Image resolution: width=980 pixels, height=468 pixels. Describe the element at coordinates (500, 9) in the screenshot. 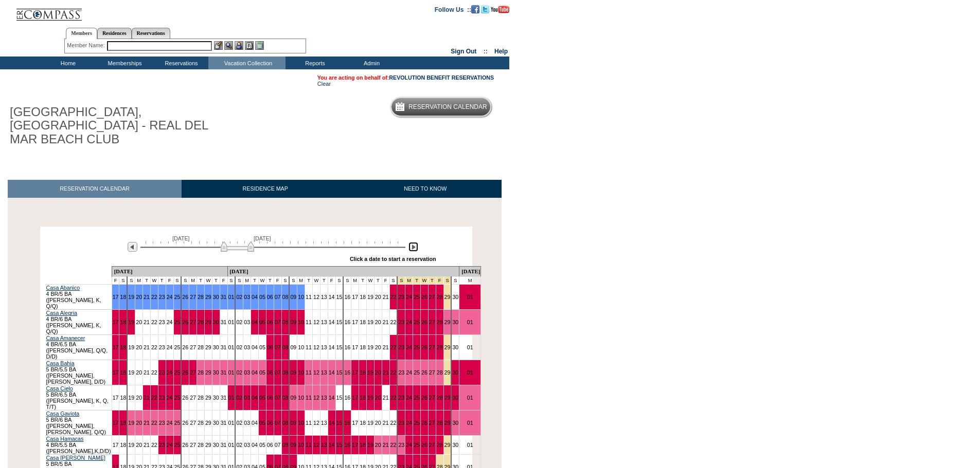

I see `a: Subscribe to our YouTube Channel` at that location.